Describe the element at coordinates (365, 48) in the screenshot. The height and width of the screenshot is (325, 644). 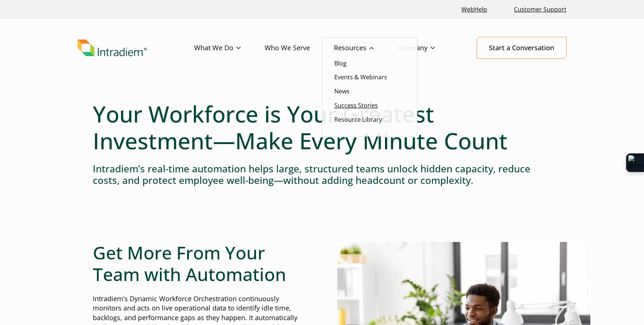
I see `a: Resources` at that location.